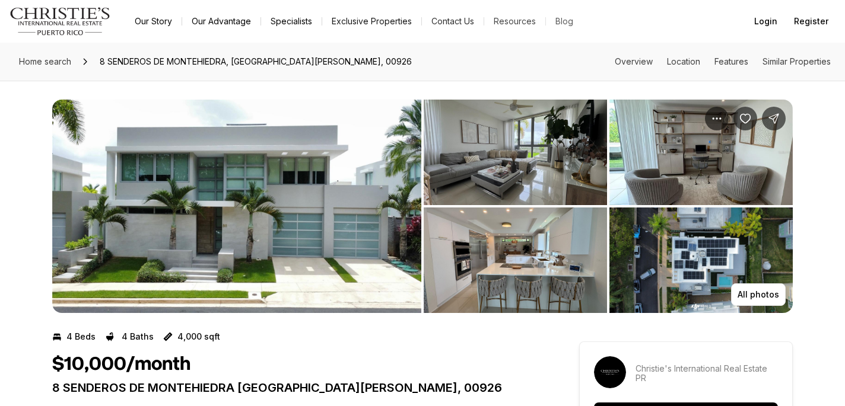 Image resolution: width=845 pixels, height=406 pixels. Describe the element at coordinates (514, 21) in the screenshot. I see `a: Resources` at that location.